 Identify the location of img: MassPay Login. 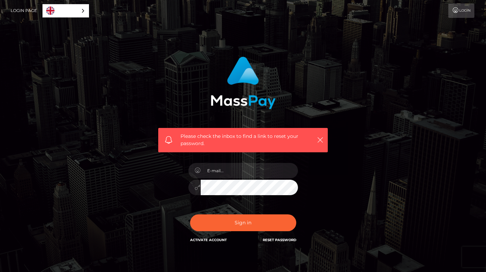
(243, 83).